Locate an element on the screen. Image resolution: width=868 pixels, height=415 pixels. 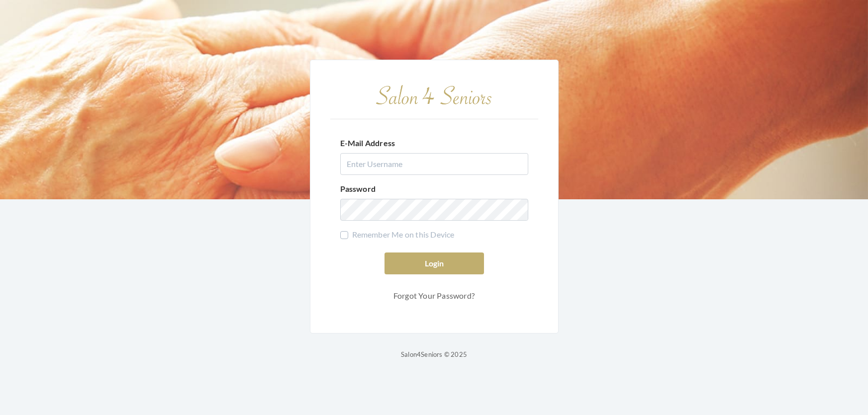
label: E-Mail Address is located at coordinates (368, 143).